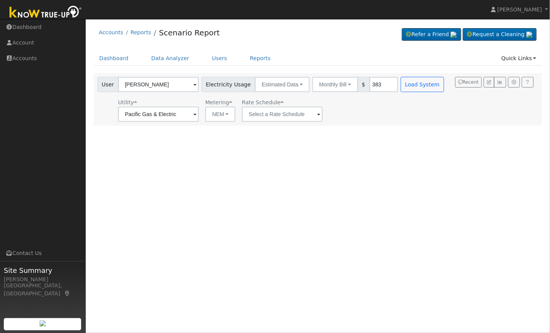  I want to click on input: Select a Rate Schedule, so click(282, 114).